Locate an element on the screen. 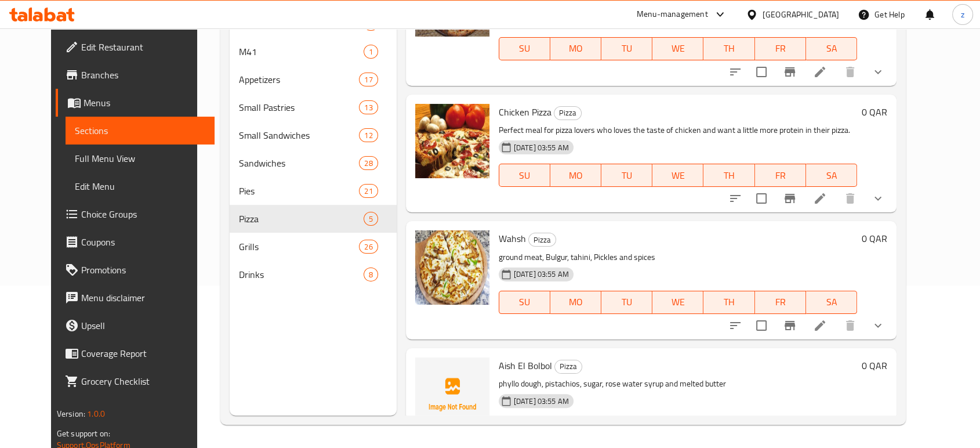  span: SU is located at coordinates (524, 48).